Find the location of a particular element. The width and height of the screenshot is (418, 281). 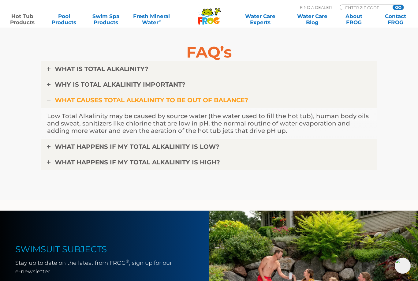

input: Zip Code Form is located at coordinates (365, 7).